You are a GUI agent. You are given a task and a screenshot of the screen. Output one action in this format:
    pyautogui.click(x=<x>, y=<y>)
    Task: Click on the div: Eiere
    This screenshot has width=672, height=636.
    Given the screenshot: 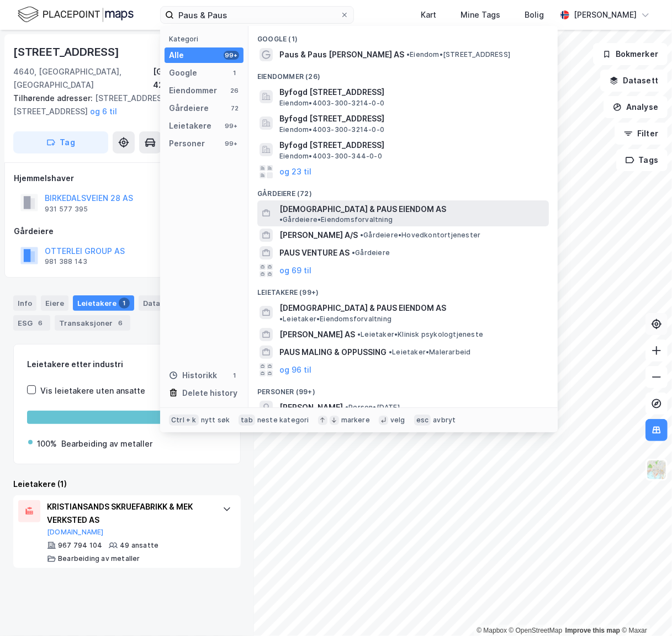 What is the action you would take?
    pyautogui.click(x=54, y=304)
    